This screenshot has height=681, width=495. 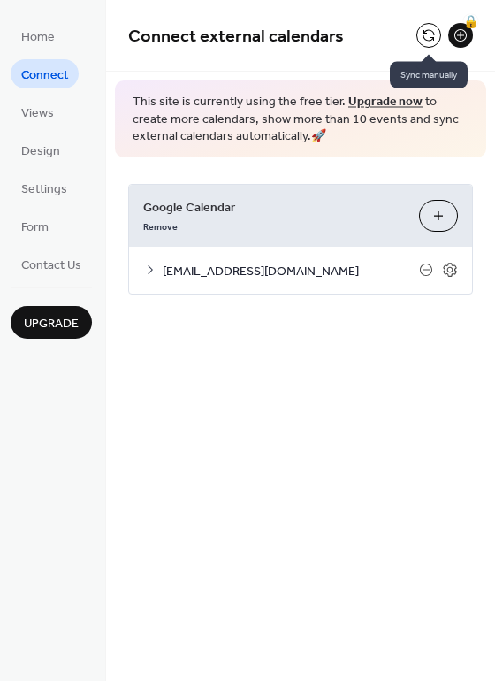 I want to click on span: Remove, so click(x=160, y=226).